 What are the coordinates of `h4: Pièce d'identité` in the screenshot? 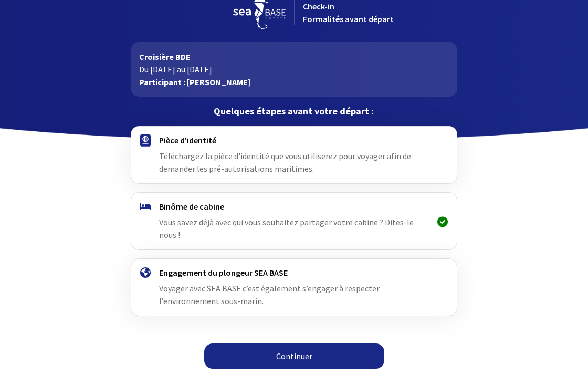 It's located at (294, 140).